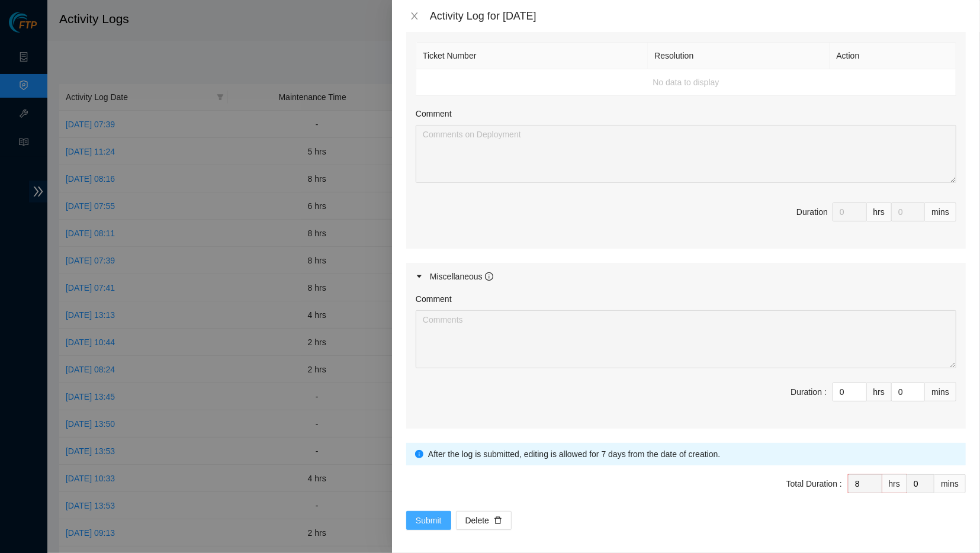 The width and height of the screenshot is (980, 553). Describe the element at coordinates (429, 521) in the screenshot. I see `span: Submit` at that location.